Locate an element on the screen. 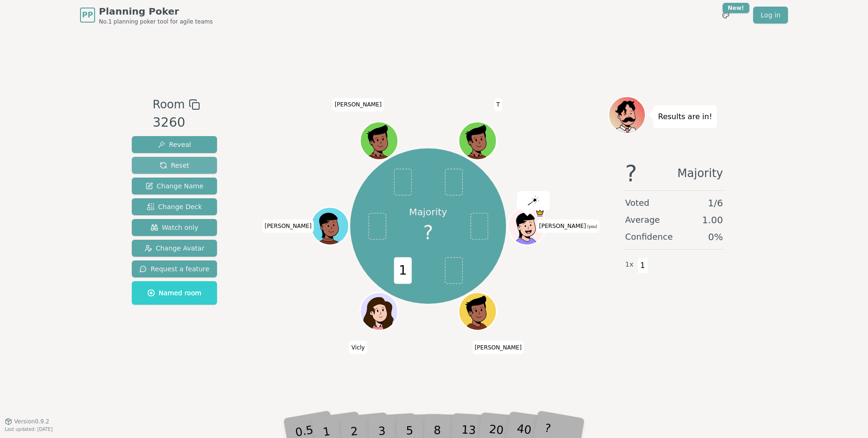 Image resolution: width=868 pixels, height=438 pixels. button: Request a feature is located at coordinates (174, 269).